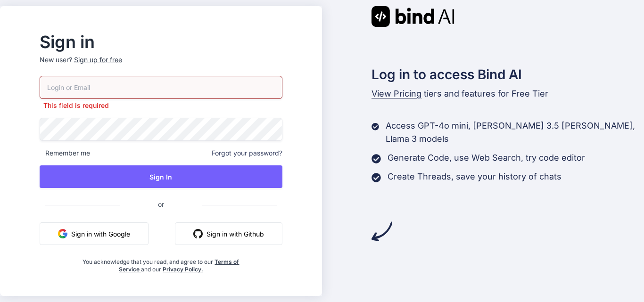 This screenshot has height=302, width=644. Describe the element at coordinates (161, 177) in the screenshot. I see `button: Sign In` at that location.